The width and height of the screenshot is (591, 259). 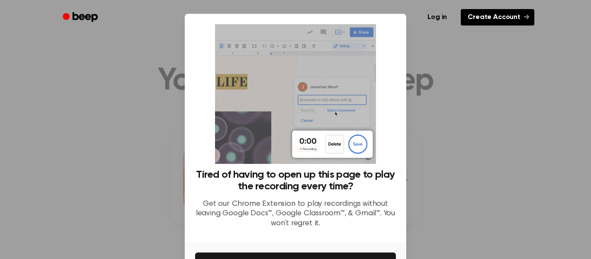 I want to click on p: Get our Chrome Extension to play recordings without leaving Google Docs™, Google Classroom™, & Gm..., so click(x=296, y=214).